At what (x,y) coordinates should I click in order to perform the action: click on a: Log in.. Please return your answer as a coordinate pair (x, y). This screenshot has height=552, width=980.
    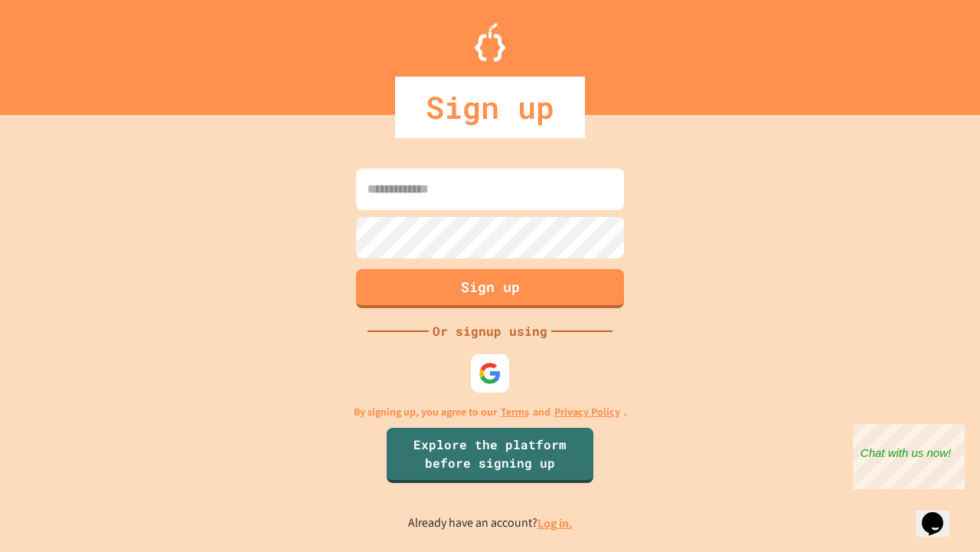
    Looking at the image, I should click on (555, 523).